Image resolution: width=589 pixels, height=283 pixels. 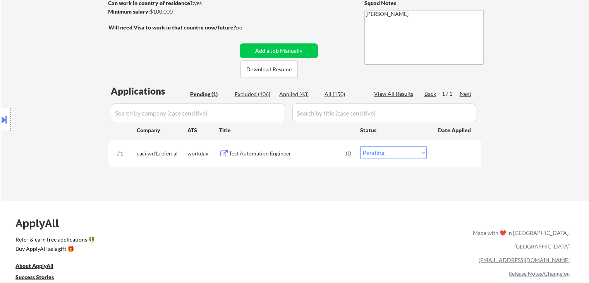 I want to click on u: About ApplyAll, so click(x=34, y=265).